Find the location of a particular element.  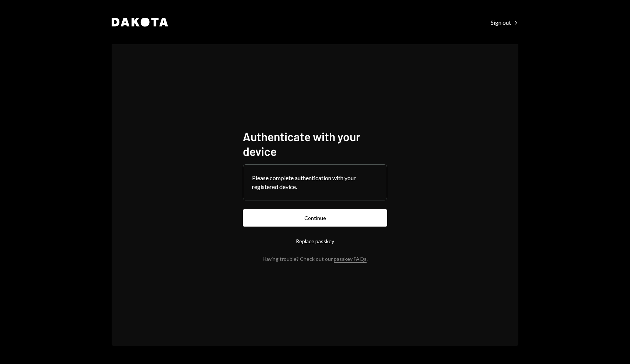

div: Please complete authentication with your registered device. is located at coordinates (315, 182).